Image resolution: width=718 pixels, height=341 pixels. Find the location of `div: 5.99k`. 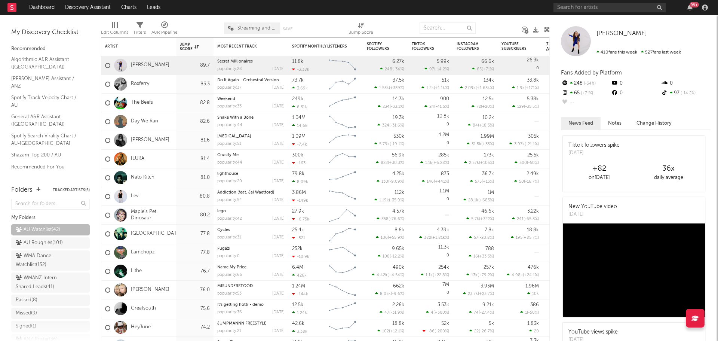

div: 5.99k is located at coordinates (443, 61).